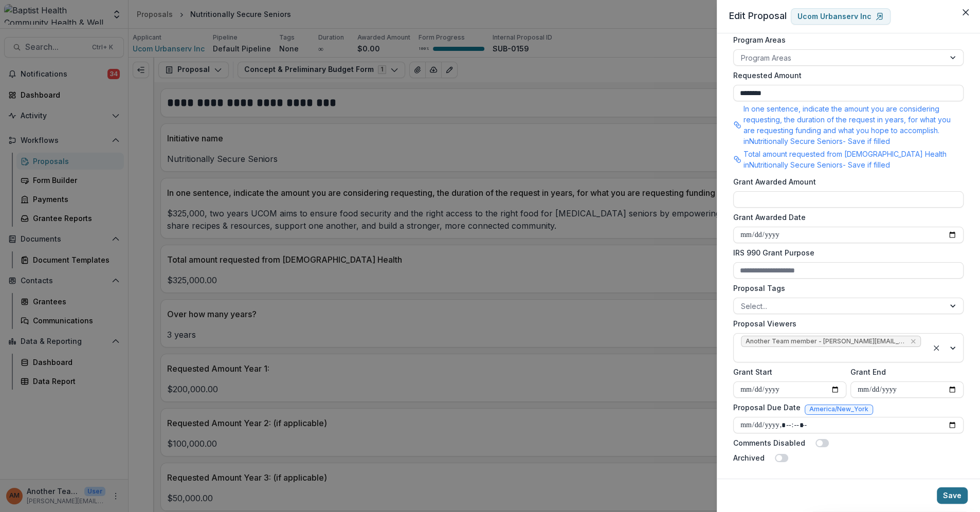 The width and height of the screenshot is (980, 512). What do you see at coordinates (845, 217) in the screenshot?
I see `label: Grant Awarded Date` at bounding box center [845, 217].